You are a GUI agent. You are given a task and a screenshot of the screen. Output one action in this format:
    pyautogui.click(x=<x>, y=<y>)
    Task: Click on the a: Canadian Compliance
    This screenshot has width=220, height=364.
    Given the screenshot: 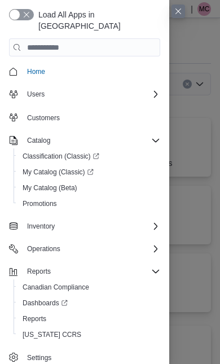 What is the action you would take?
    pyautogui.click(x=56, y=287)
    